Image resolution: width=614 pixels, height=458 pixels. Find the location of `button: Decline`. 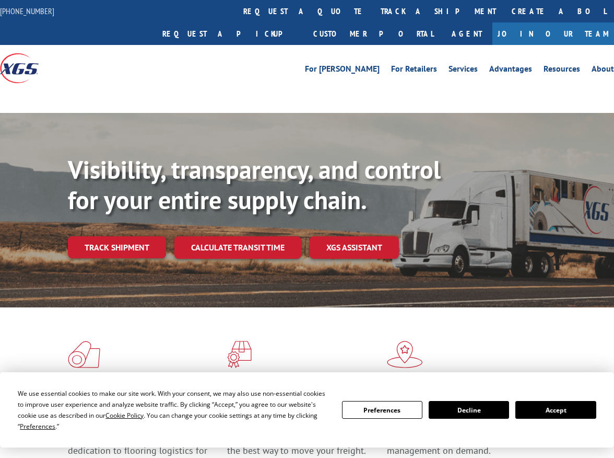

button: Decline is located at coordinates (469, 409).